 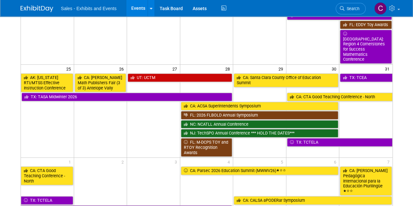 What do you see at coordinates (37, 9) in the screenshot?
I see `img: ExhibitDay` at bounding box center [37, 9].